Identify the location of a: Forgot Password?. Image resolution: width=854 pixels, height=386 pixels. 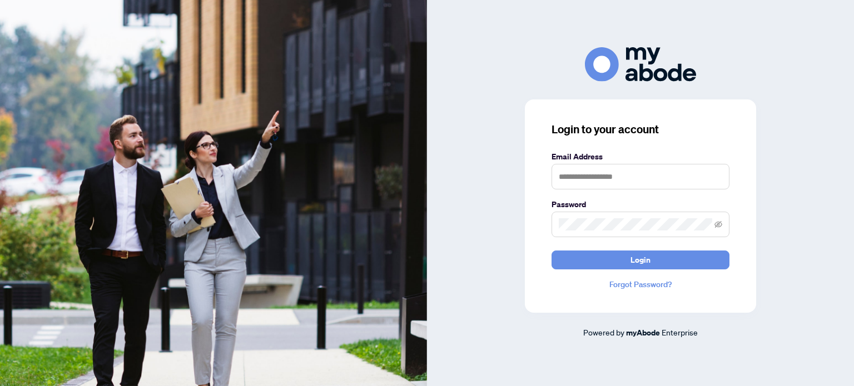
(640, 285).